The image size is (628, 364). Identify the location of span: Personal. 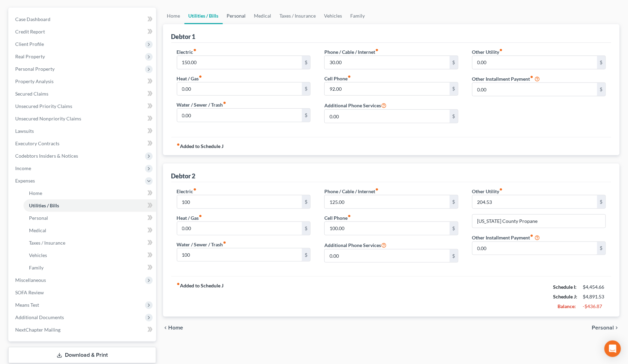
(38, 218).